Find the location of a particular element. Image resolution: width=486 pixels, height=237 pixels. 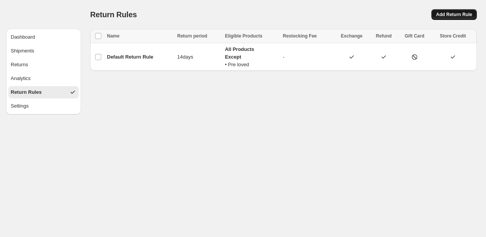

span: 14 days is located at coordinates (185, 57).